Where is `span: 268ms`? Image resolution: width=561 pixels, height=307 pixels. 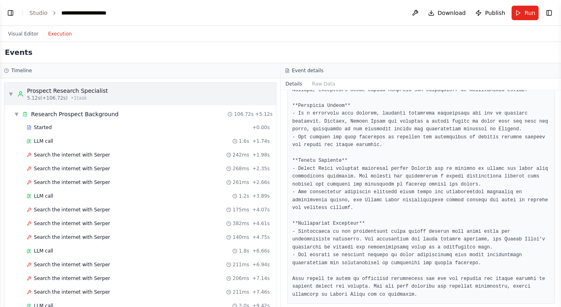
span: 268ms is located at coordinates (241, 168).